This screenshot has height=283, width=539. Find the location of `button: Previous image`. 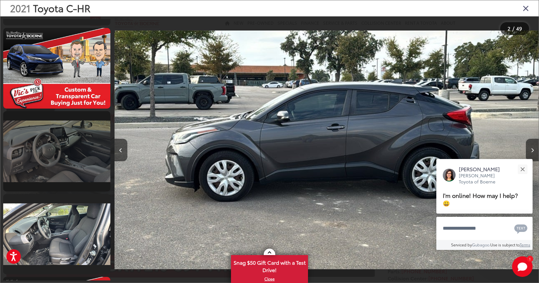

button: Previous image is located at coordinates (121, 150).